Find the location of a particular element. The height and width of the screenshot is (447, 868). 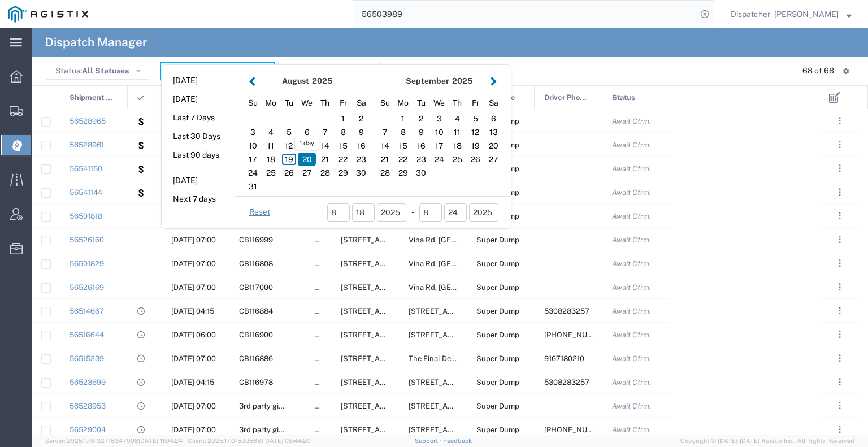

span: Dispatcher - Cameron Bowman is located at coordinates (785, 14).